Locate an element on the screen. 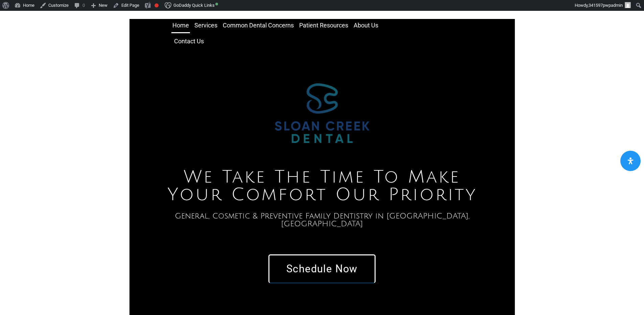  a: Patient Resources is located at coordinates (324, 25).